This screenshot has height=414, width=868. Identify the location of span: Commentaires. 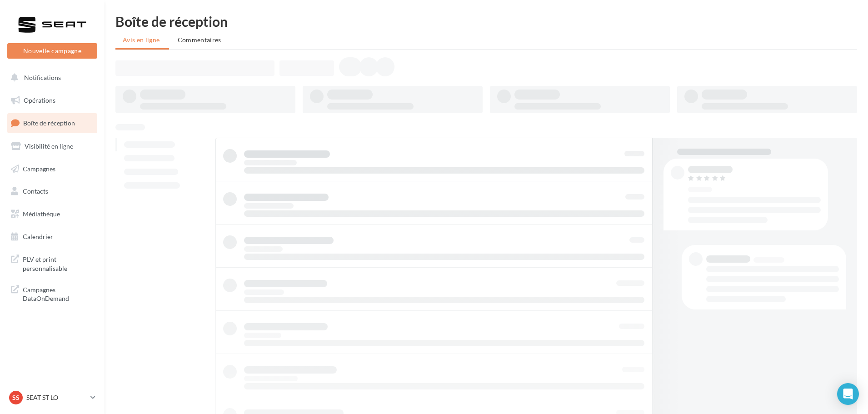
(199, 39).